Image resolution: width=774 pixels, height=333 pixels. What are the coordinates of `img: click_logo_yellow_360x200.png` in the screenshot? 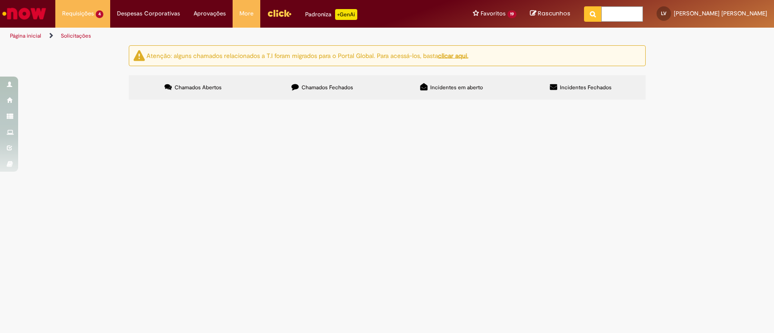 It's located at (279, 13).